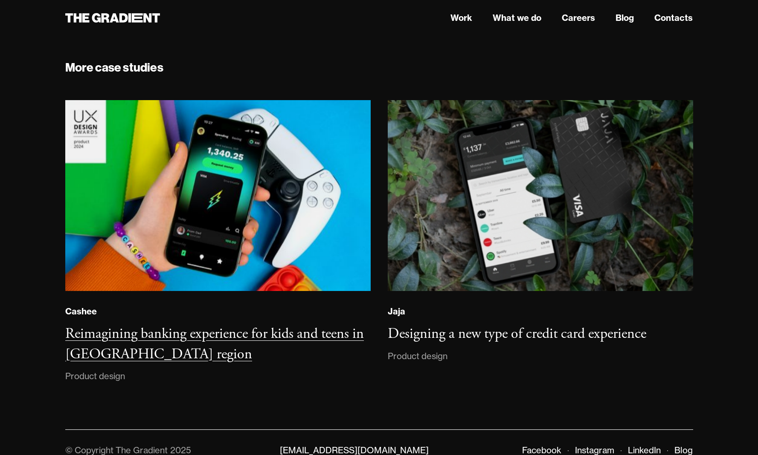  I want to click on div: Cashee, so click(81, 312).